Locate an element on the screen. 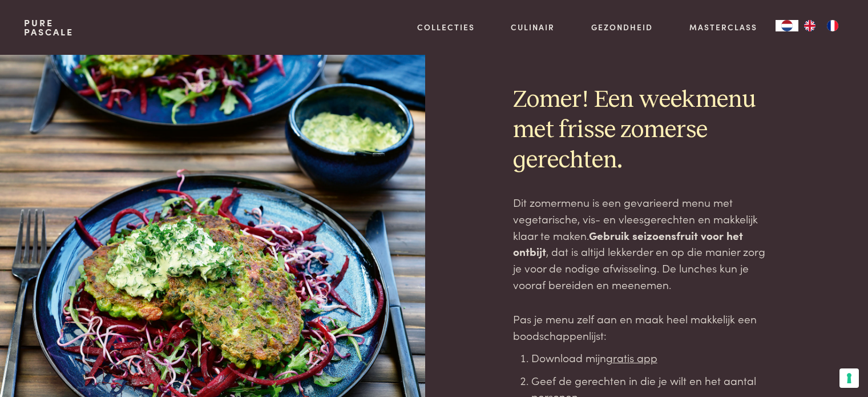 Image resolution: width=868 pixels, height=397 pixels. a: Gezondheid is located at coordinates (622, 27).